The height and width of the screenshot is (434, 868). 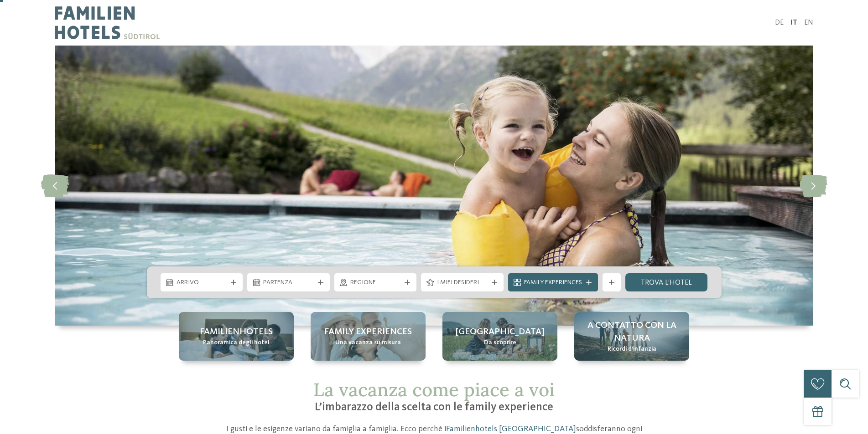 I want to click on span: I miei desideri, so click(x=462, y=283).